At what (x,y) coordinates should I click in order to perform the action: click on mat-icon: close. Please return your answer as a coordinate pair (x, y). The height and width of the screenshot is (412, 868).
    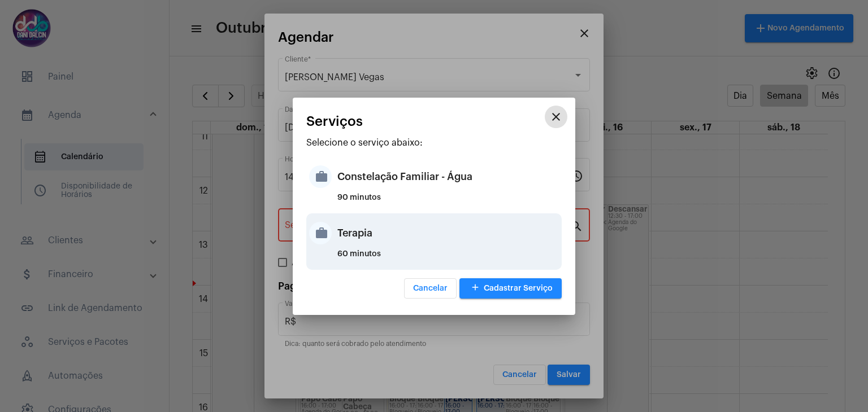
    Looking at the image, I should click on (556, 117).